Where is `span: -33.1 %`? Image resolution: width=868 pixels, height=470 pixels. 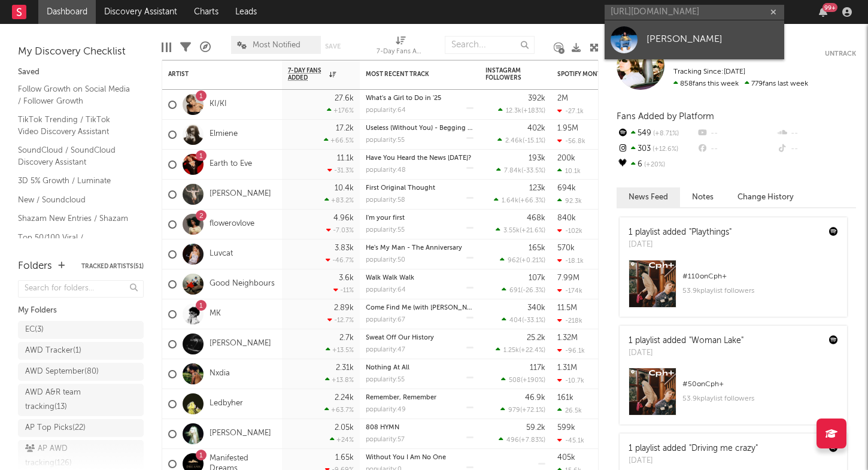
span: -33.1 % is located at coordinates (533, 320).